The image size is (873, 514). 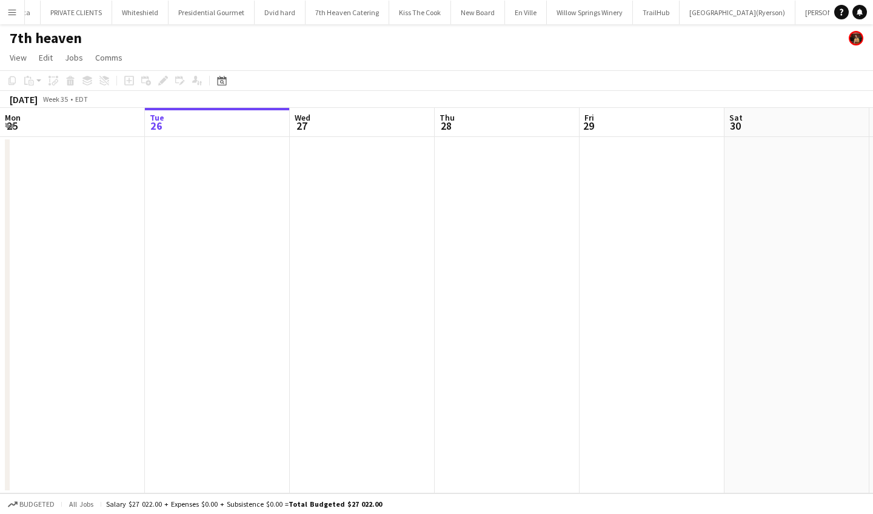 What do you see at coordinates (157, 118) in the screenshot?
I see `span: Tue` at bounding box center [157, 118].